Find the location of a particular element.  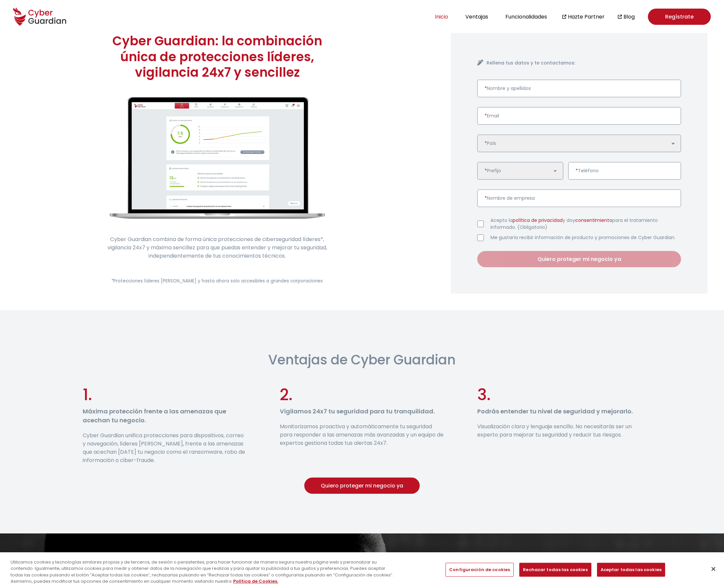

div: Utilizamos cookies y tecnologías similares propias y de terceros, de sesión o persistentes, para ... is located at coordinates (204, 571).